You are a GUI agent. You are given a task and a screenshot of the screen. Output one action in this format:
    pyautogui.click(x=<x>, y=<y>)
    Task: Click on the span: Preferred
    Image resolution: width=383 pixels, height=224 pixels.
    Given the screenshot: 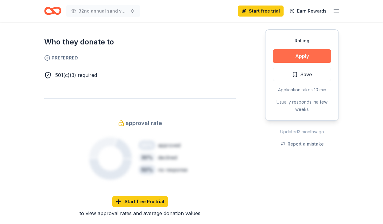 What is the action you would take?
    pyautogui.click(x=140, y=58)
    